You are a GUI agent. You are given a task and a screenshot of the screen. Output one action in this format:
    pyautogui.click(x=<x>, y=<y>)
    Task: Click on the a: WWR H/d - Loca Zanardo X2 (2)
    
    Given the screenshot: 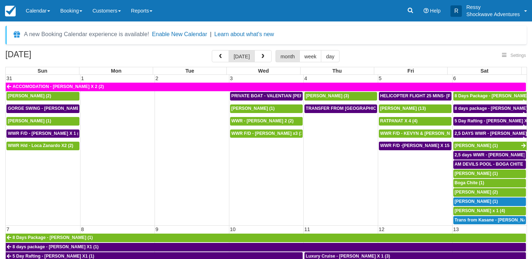 What is the action you would take?
    pyautogui.click(x=43, y=146)
    